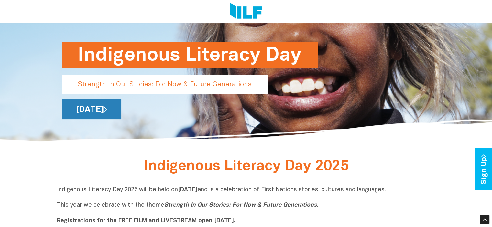 This screenshot has width=492, height=227. Describe the element at coordinates (485, 220) in the screenshot. I see `div: Scroll Back to Top` at that location.